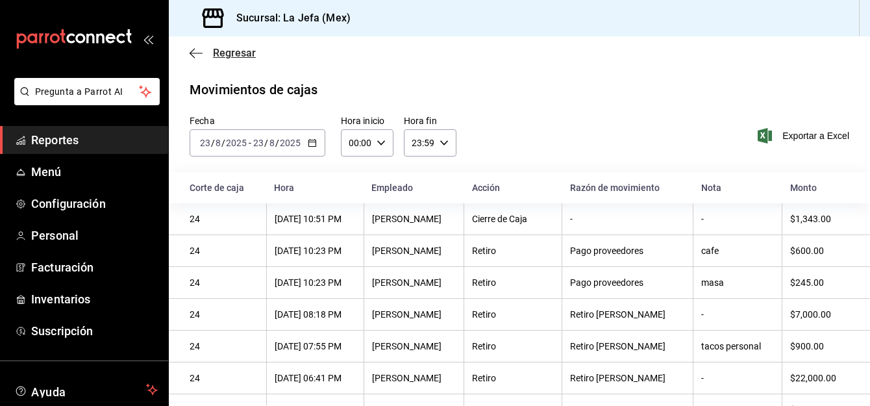 This screenshot has height=406, width=870. Describe the element at coordinates (804, 136) in the screenshot. I see `button: Exportar a Excel` at that location.